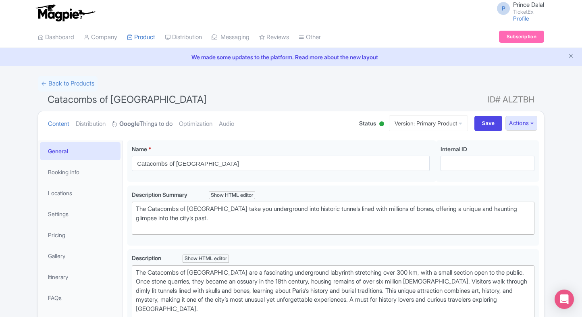 Image resolution: width=582 pixels, height=317 pixels. Describe the element at coordinates (518, 8) in the screenshot. I see `a: P Prince Dalal TicketEx` at that location.